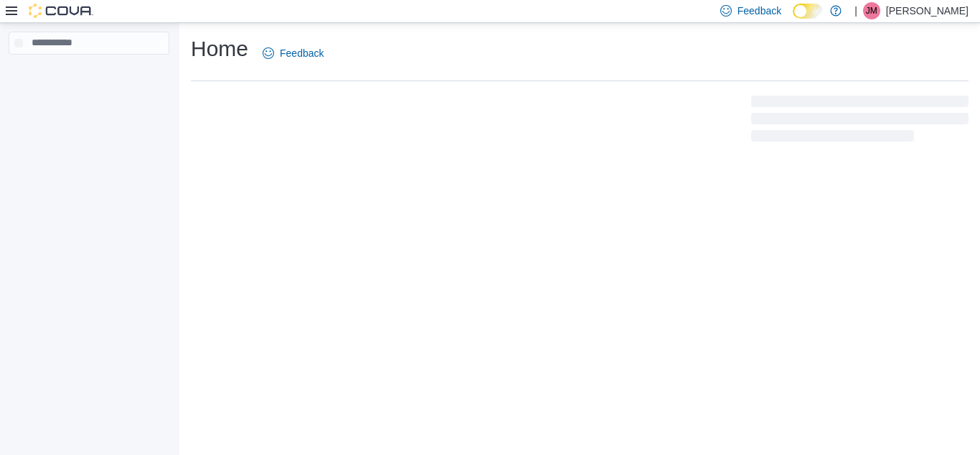 The image size is (980, 455). Describe the element at coordinates (860, 121) in the screenshot. I see `span: Loading` at that location.